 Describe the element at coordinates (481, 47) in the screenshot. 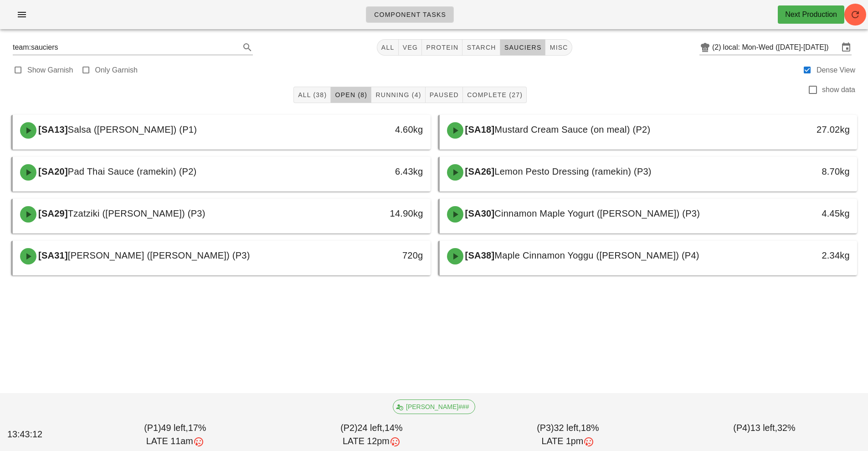

I see `span: starch` at that location.